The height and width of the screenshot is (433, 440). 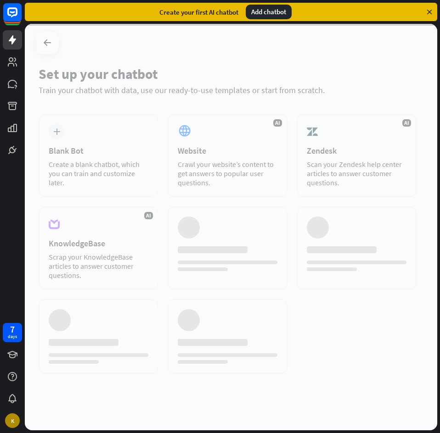 What do you see at coordinates (199, 12) in the screenshot?
I see `div: Create your first AI chatbot` at bounding box center [199, 12].